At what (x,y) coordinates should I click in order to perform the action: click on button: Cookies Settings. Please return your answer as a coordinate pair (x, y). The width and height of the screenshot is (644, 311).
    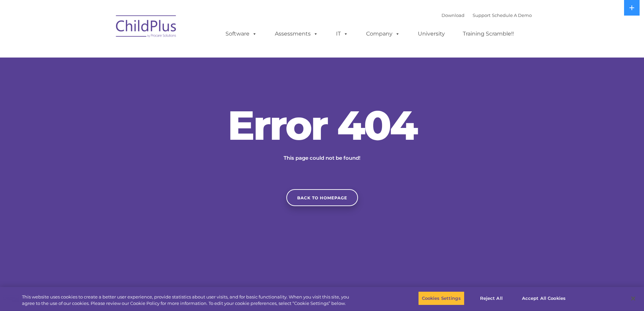
    Looking at the image, I should click on (441, 299).